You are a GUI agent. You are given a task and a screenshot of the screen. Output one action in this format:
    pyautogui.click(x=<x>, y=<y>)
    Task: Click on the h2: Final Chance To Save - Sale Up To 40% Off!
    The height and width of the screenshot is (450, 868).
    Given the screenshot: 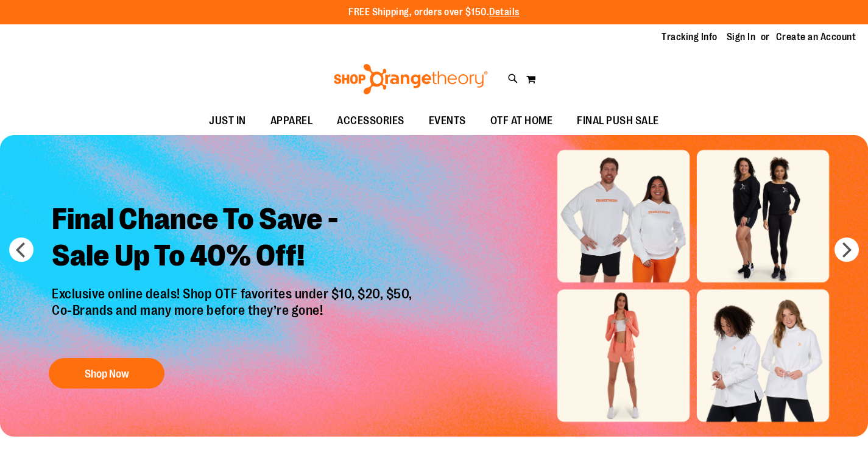 What is the action you would take?
    pyautogui.click(x=234, y=239)
    